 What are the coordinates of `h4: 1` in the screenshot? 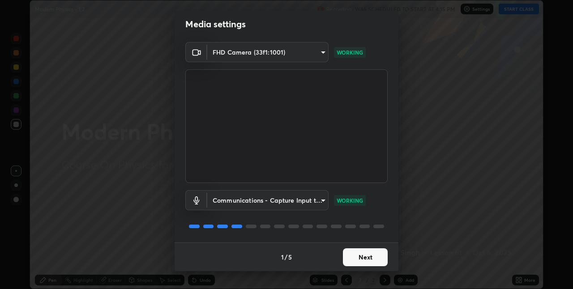 It's located at (282, 257).